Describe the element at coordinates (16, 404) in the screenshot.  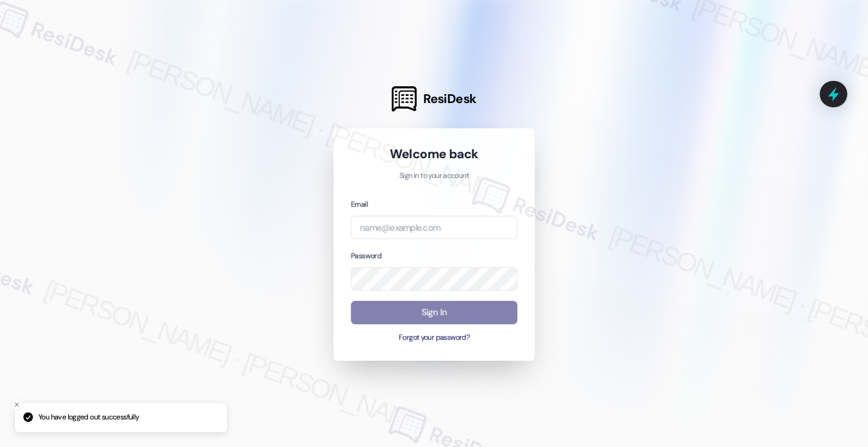
I see `button: Close toast` at that location.